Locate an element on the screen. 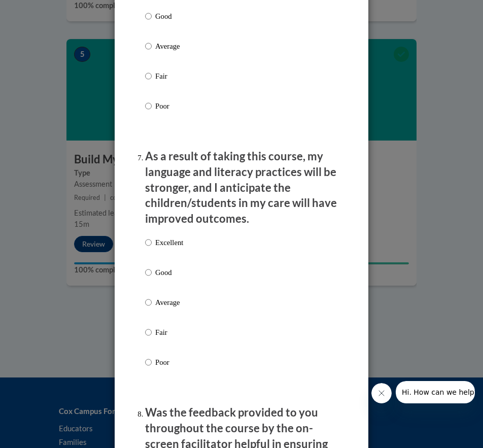 The image size is (483, 448). input: Excellent is located at coordinates (148, 242).